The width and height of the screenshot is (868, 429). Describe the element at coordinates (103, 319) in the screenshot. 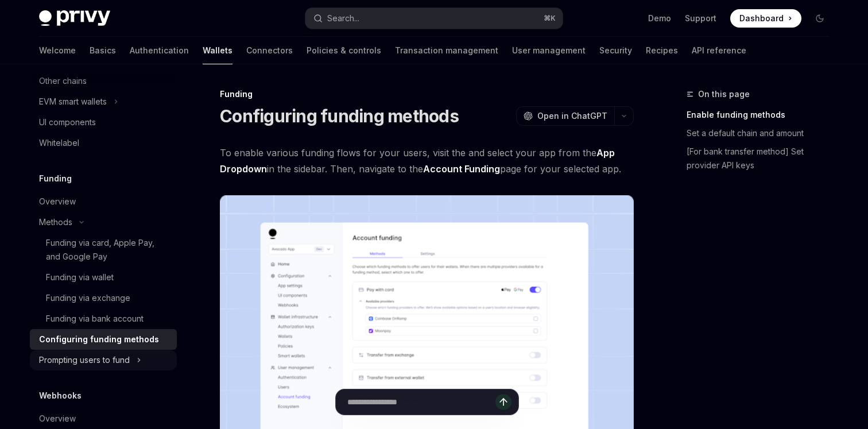

I see `a: Funding via bank account` at that location.